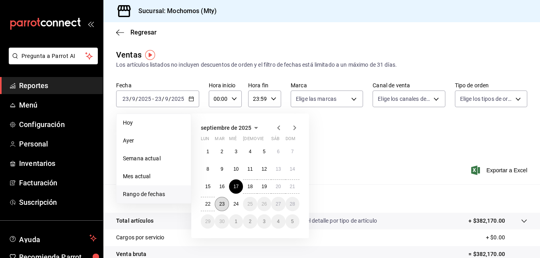  Describe the element at coordinates (236, 152) in the screenshot. I see `button: 3 de septiembre de 2025` at that location.